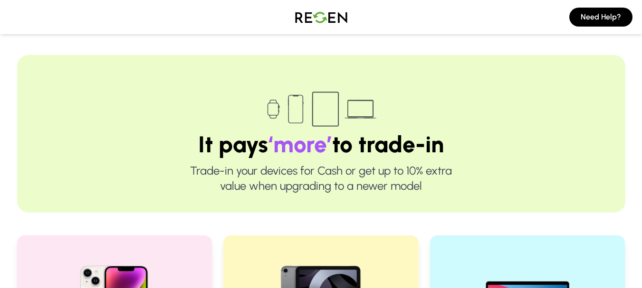 This screenshot has width=642, height=288. What do you see at coordinates (321, 109) in the screenshot?
I see `img: Trade-in devices` at bounding box center [321, 109].